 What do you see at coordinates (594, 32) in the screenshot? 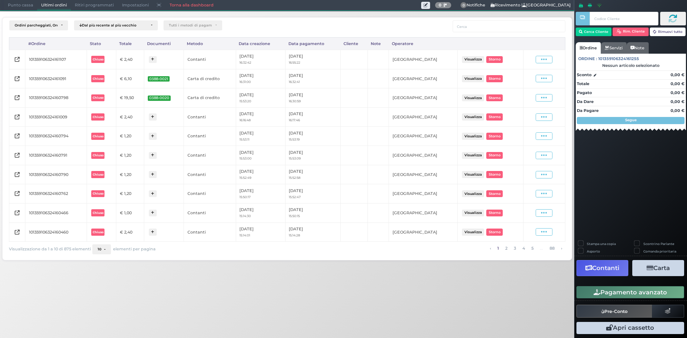
I see `button: Cerca Cliente` at bounding box center [594, 32].